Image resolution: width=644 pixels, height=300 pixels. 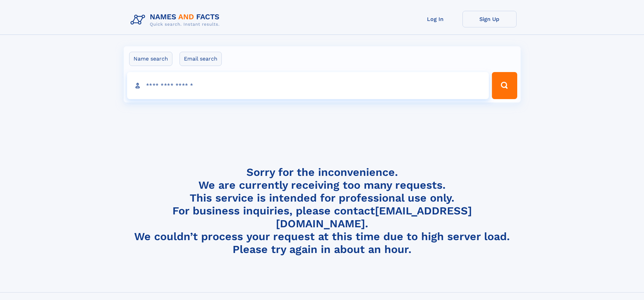 I want to click on label: Email search, so click(x=200, y=59).